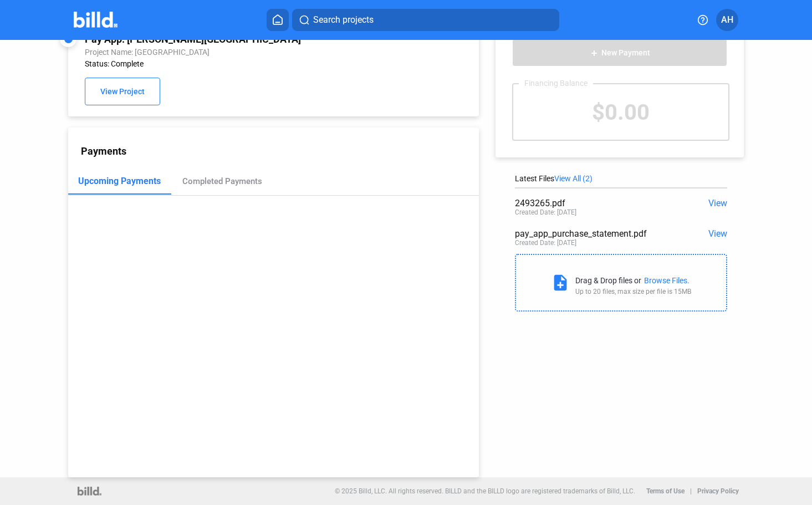 Image resolution: width=812 pixels, height=505 pixels. I want to click on div: Payments, so click(280, 150).